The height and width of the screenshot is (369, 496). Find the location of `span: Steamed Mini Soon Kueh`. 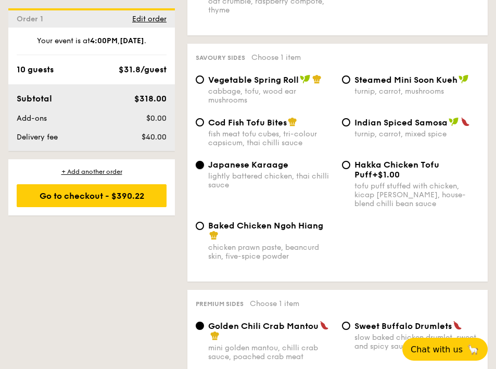

span: Steamed Mini Soon Kueh is located at coordinates (406, 80).